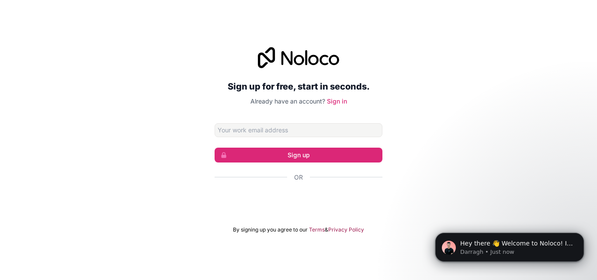 The height and width of the screenshot is (280, 597). I want to click on span: By signing up you agree to our, so click(270, 230).